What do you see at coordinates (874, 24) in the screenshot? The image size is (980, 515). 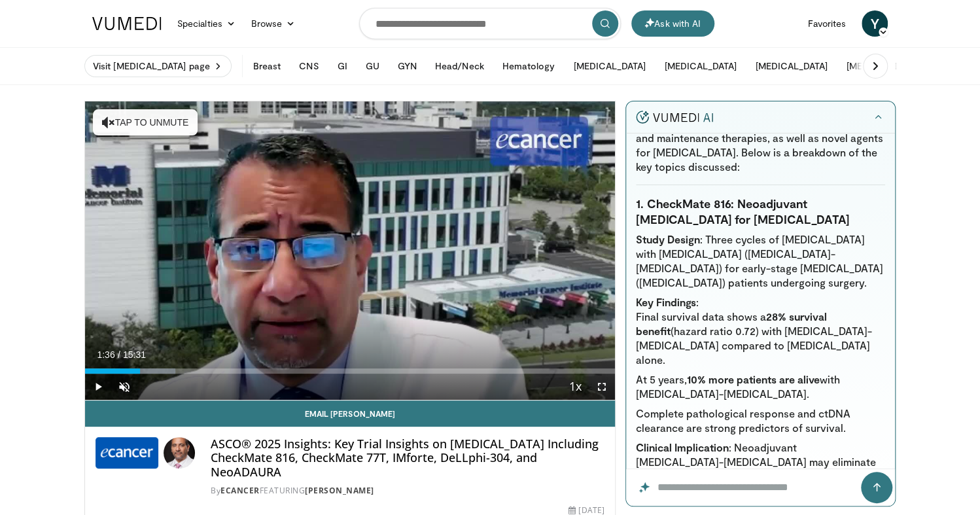 I see `a: Y` at bounding box center [874, 24].